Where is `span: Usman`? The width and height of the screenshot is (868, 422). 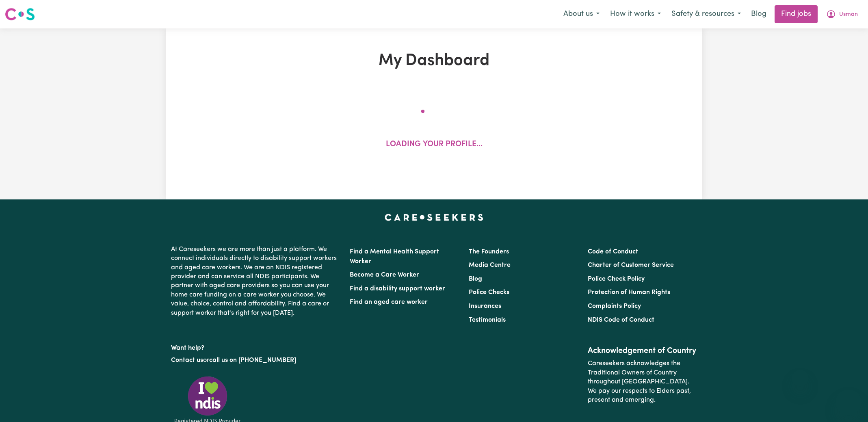 span: Usman is located at coordinates (848, 14).